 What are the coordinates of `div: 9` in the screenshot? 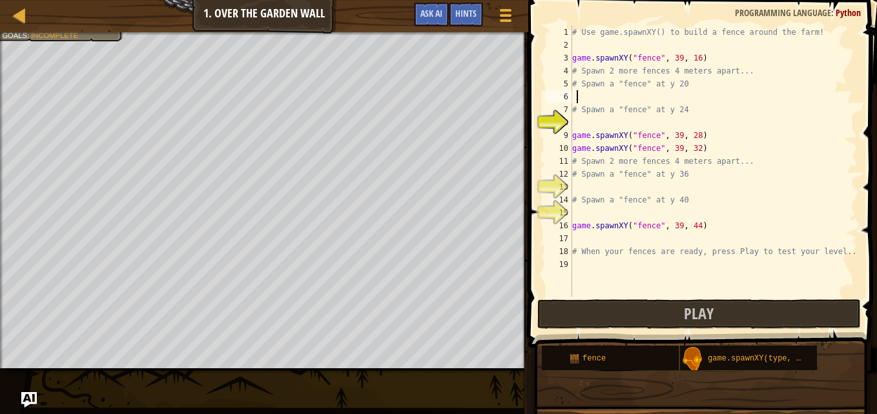 It's located at (559, 136).